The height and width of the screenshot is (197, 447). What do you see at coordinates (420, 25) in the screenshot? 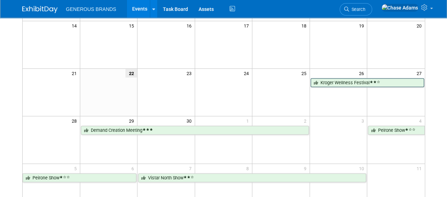
I see `span: 20` at bounding box center [420, 25].